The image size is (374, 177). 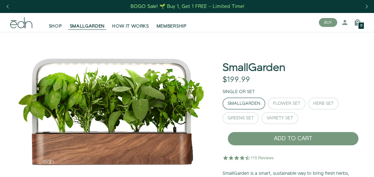 I want to click on a: BOGO Sale! 🌱 Buy 1, Get 1 FREE – Limited Time!, so click(x=188, y=6).